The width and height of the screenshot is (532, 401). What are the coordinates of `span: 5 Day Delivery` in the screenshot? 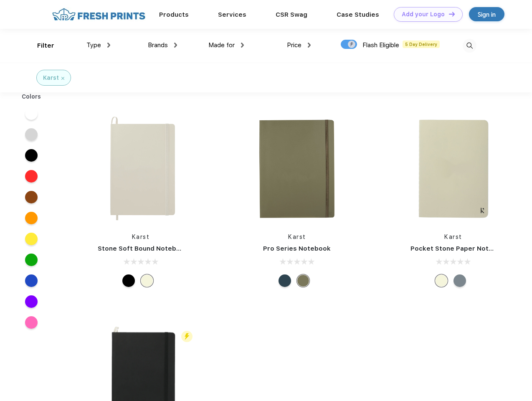 It's located at (421, 44).